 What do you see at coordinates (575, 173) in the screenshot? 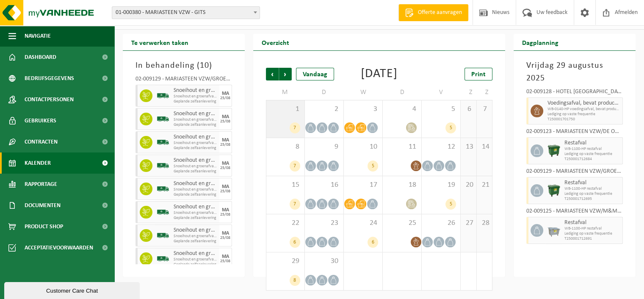
I see `div: 02-009129 - MARIASTEEN VZW/GROENDIENST - GITS` at bounding box center [575, 173].